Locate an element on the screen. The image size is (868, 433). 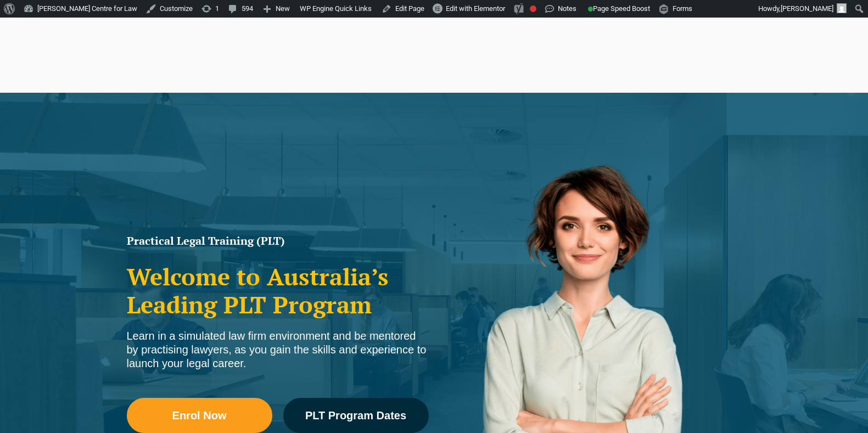
span: PLT Program Dates is located at coordinates (356, 415).